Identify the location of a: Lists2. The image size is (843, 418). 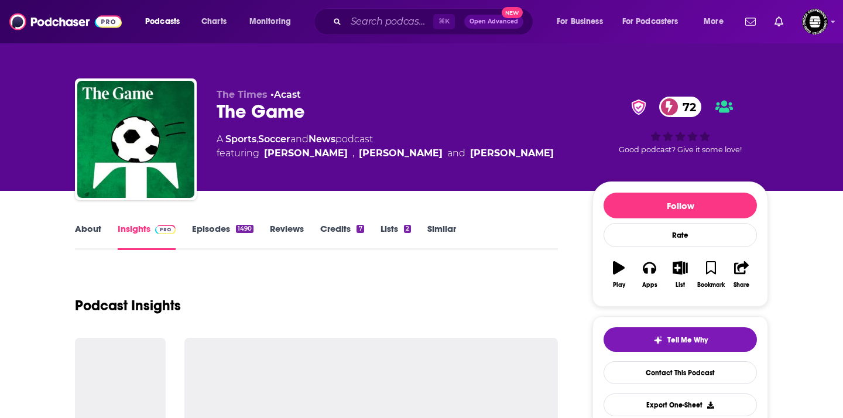
(396, 237).